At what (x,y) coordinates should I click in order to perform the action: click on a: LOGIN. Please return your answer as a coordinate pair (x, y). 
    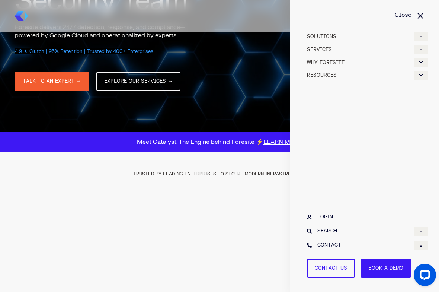
    Looking at the image, I should click on (367, 216).